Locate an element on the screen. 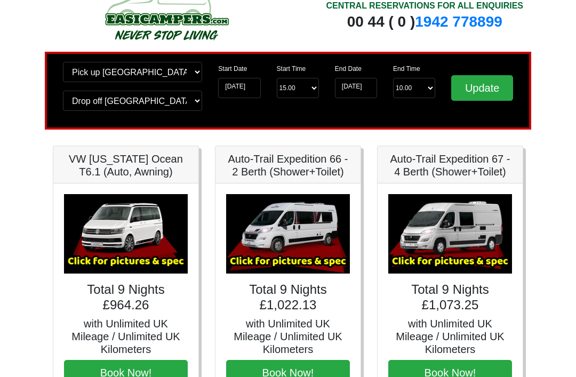 This screenshot has height=377, width=576. img: Auto-Trail Expedition 66 - 2 Berth (Shower+Toilet) is located at coordinates (288, 234).